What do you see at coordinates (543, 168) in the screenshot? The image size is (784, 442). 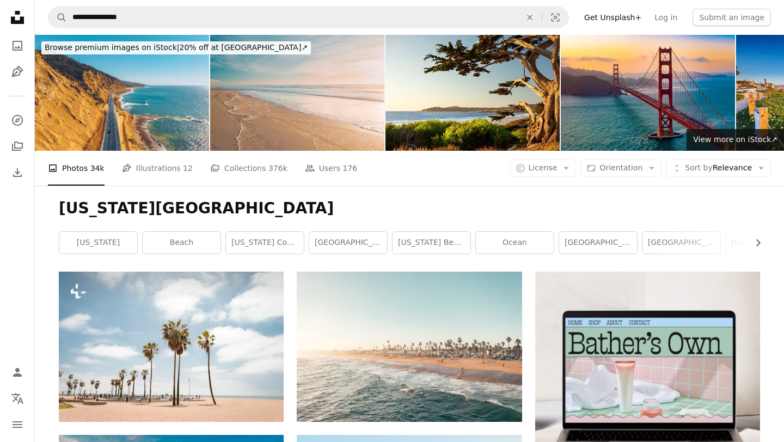 I see `button: License` at bounding box center [543, 168].